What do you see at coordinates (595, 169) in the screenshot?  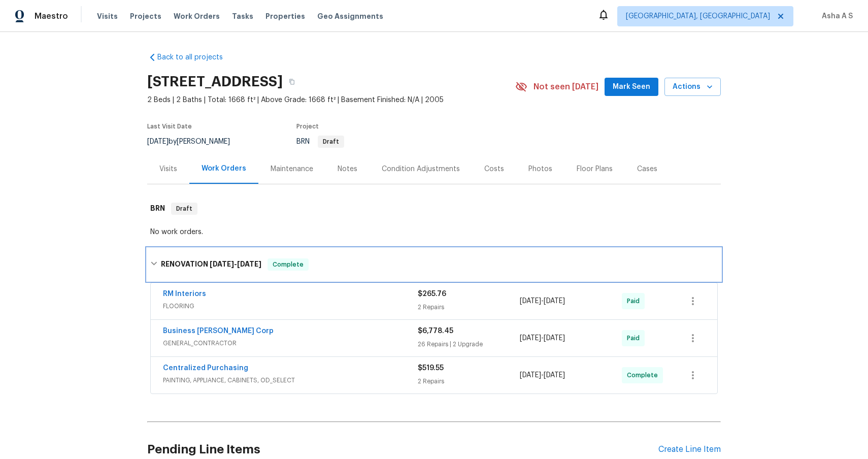 I see `div: Floor Plans` at bounding box center [595, 169].